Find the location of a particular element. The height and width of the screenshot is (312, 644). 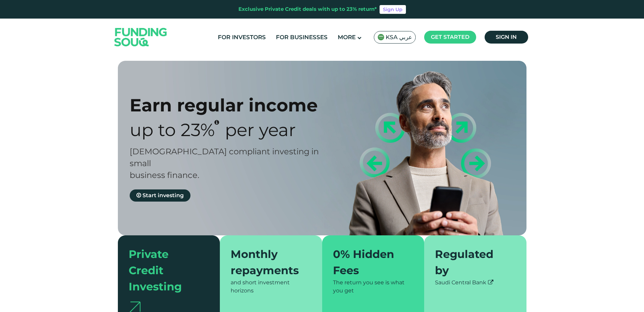

div: Saudi Central Bank is located at coordinates (475, 282).